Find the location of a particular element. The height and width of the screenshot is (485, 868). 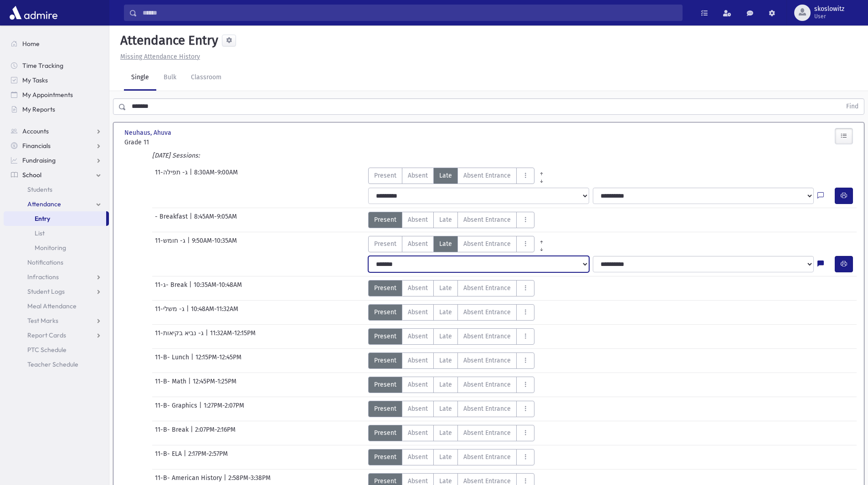

span: Fundraising is located at coordinates (39, 160).